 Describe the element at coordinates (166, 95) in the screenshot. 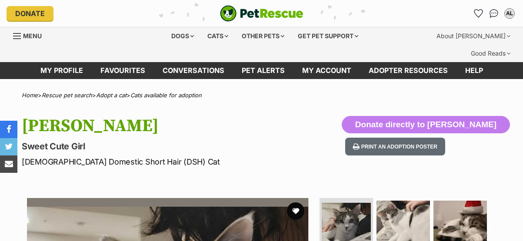

I see `a: Cats available for adoption` at that location.